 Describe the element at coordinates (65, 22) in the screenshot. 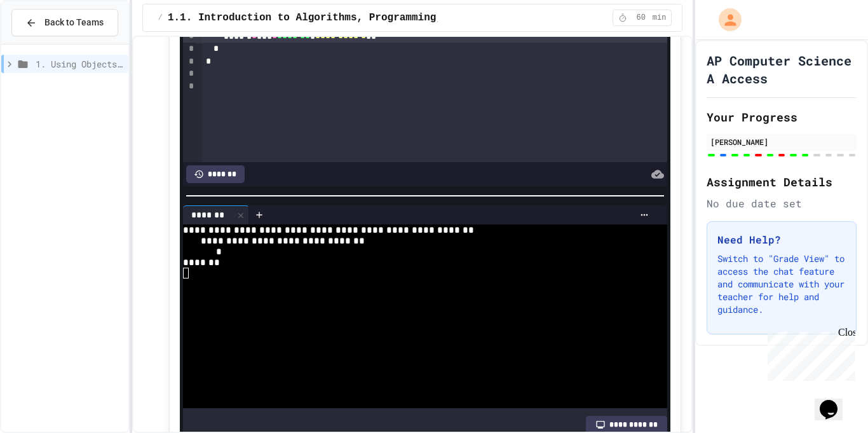

I see `button: Back to Teams` at that location.